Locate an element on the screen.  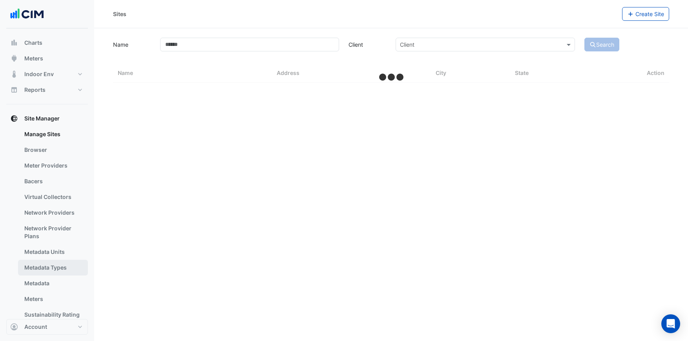
a: Metadata Units is located at coordinates (53, 252).